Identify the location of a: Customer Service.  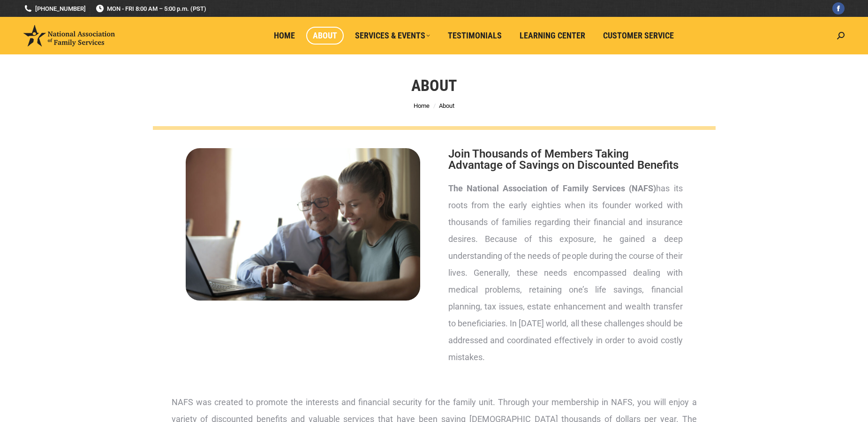
(638, 36).